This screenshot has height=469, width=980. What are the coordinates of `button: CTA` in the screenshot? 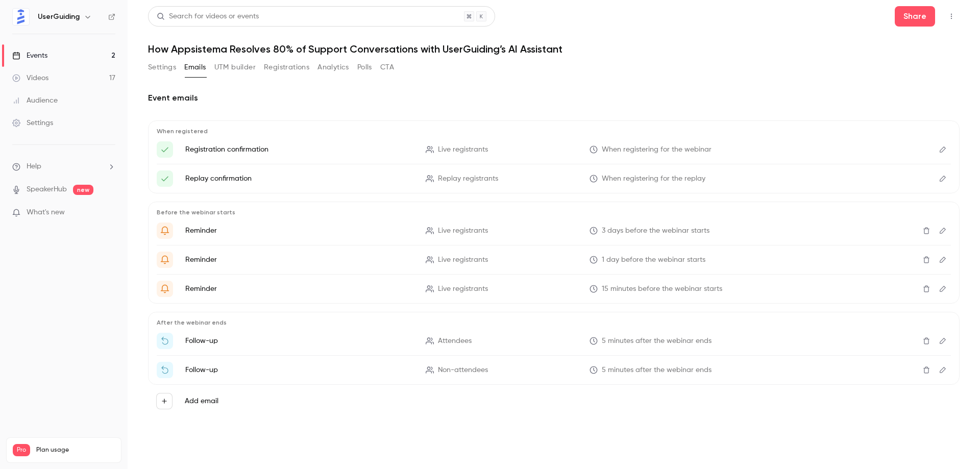 It's located at (387, 67).